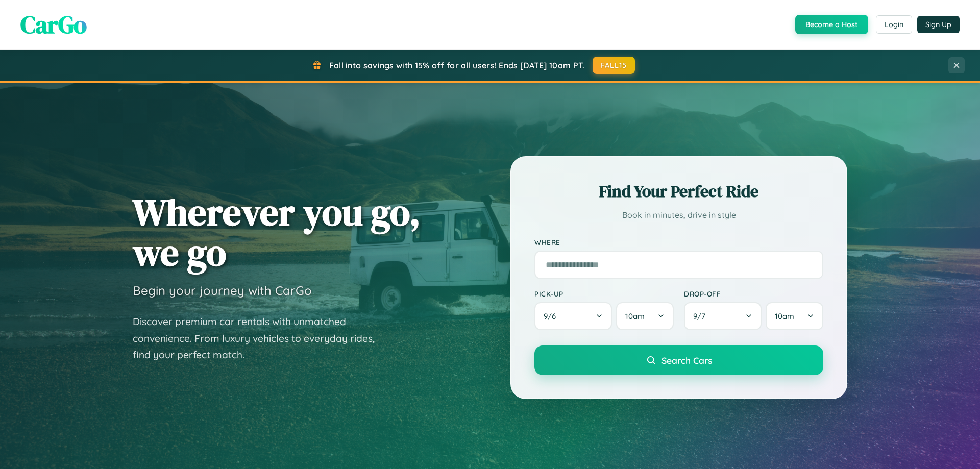  What do you see at coordinates (614, 66) in the screenshot?
I see `button: FALL15` at bounding box center [614, 66].